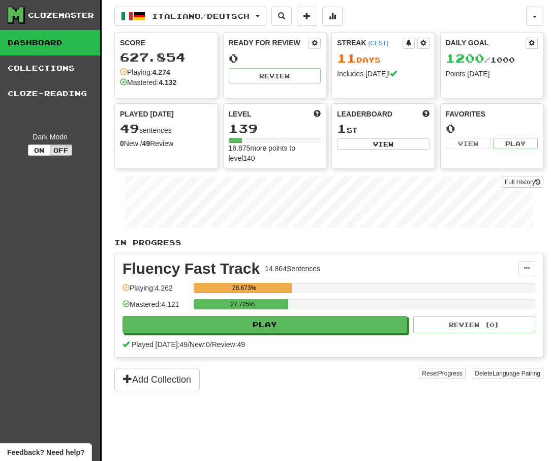 The width and height of the screenshot is (551, 461). What do you see at coordinates (191, 269) in the screenshot?
I see `div: Fluency Fast Track` at bounding box center [191, 269].